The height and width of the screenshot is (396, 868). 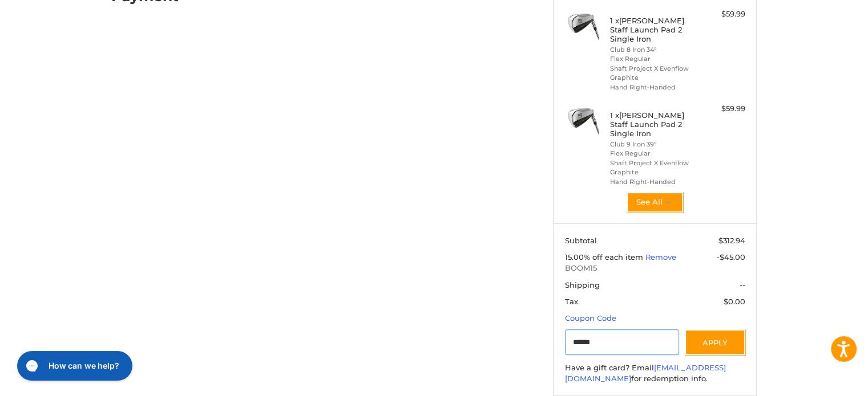 I want to click on div: Have a gift card? Email for redemption info., so click(x=655, y=373).